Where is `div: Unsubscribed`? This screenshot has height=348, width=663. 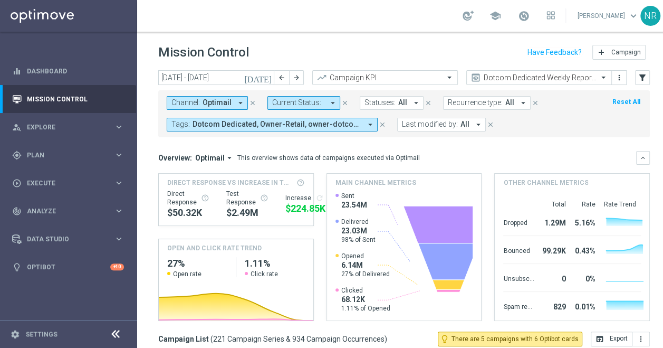 div: Unsubscribed is located at coordinates (519, 278).